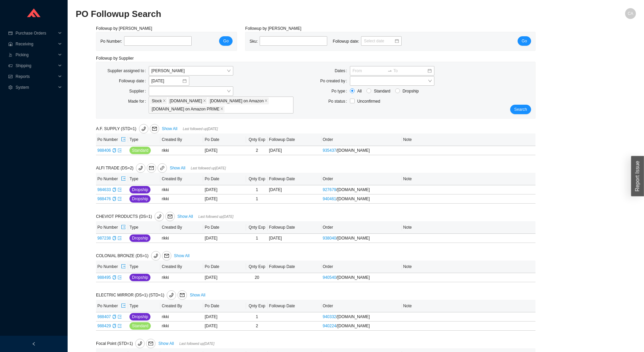 The height and width of the screenshot is (352, 644). Describe the element at coordinates (132, 168) in the screenshot. I see `span: ALFI TRADE (DS=2)` at that location.